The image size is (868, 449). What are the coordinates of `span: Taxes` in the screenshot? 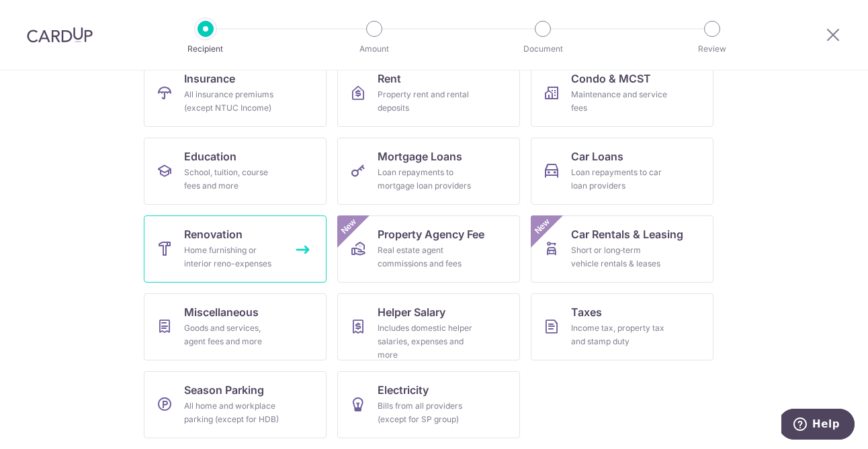 It's located at (586, 313).